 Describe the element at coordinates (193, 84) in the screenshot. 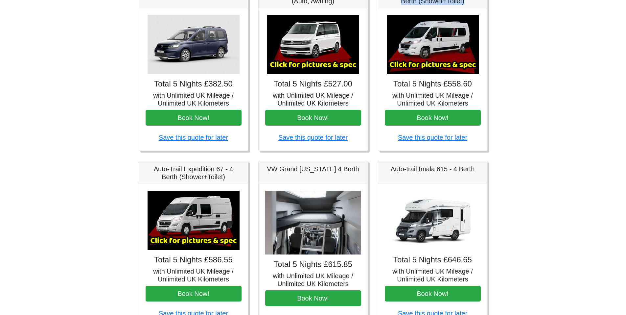

I see `h4: Total 5 Nights £382.50` at that location.